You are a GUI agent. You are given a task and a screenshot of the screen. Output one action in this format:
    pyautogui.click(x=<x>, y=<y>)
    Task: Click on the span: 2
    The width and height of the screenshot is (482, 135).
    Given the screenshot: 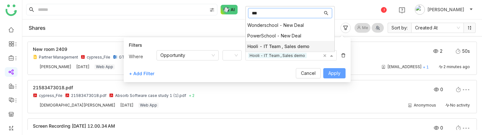 What is the action you would take?
    pyautogui.click(x=443, y=51)
    